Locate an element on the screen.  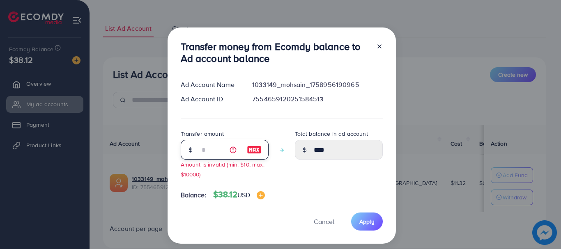
span: USD is located at coordinates (244, 195).